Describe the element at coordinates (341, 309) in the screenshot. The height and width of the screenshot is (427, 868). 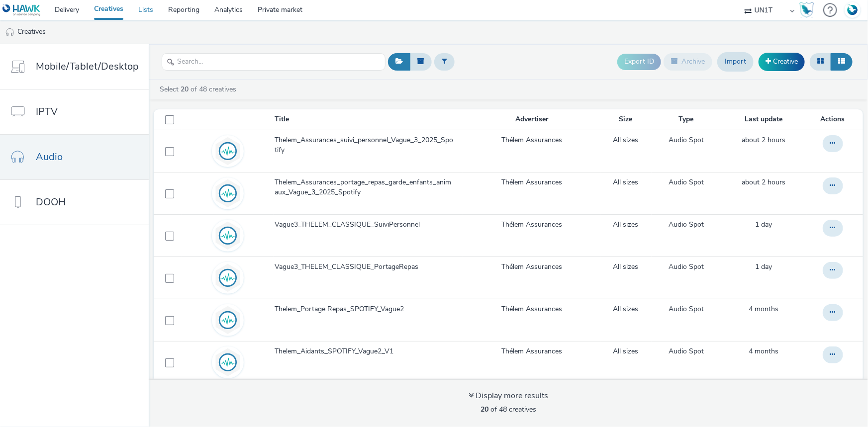
I see `span: Thelem_Portage Repas_SPOTIFY_Vague2` at that location.